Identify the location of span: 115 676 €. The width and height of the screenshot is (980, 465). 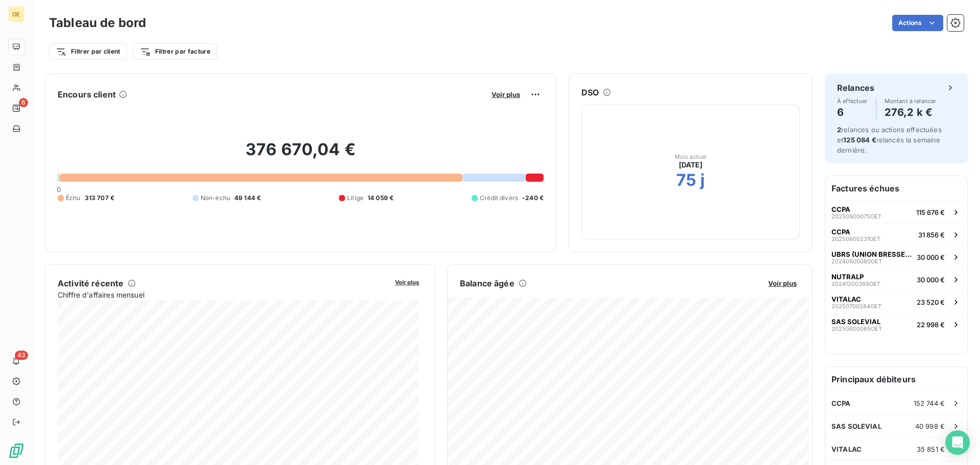
(930, 212).